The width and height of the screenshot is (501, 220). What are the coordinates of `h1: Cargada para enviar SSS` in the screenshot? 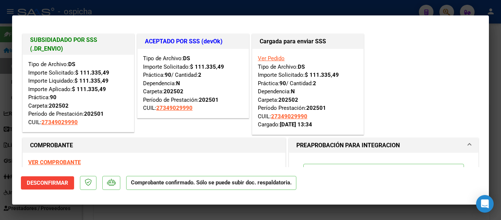 It's located at (307, 41).